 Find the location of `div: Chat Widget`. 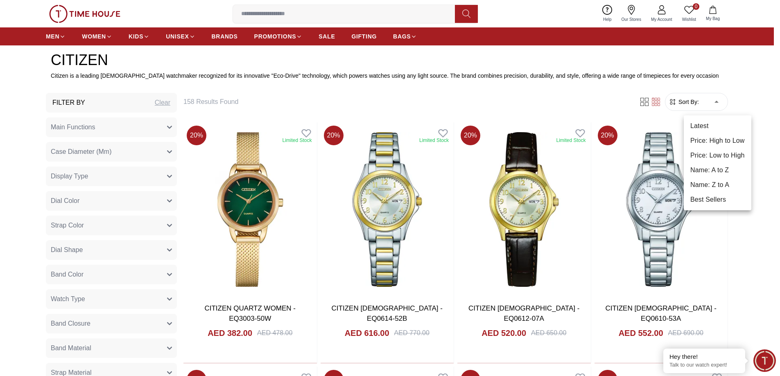

div: Chat Widget is located at coordinates (764, 361).